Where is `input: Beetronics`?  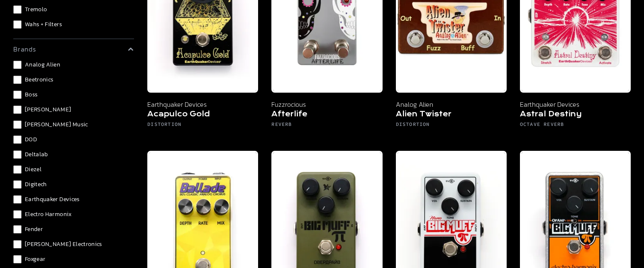
input: Beetronics is located at coordinates (18, 80).